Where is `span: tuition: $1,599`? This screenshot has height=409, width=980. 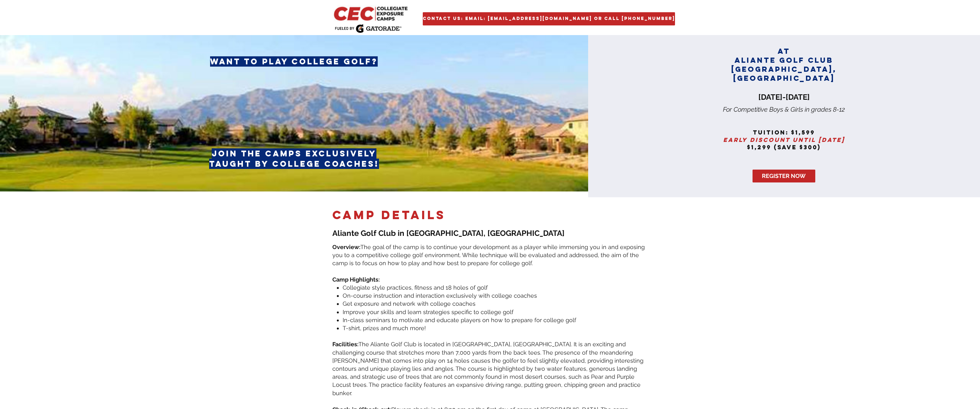
span: tuition: $1,599 is located at coordinates (784, 132).